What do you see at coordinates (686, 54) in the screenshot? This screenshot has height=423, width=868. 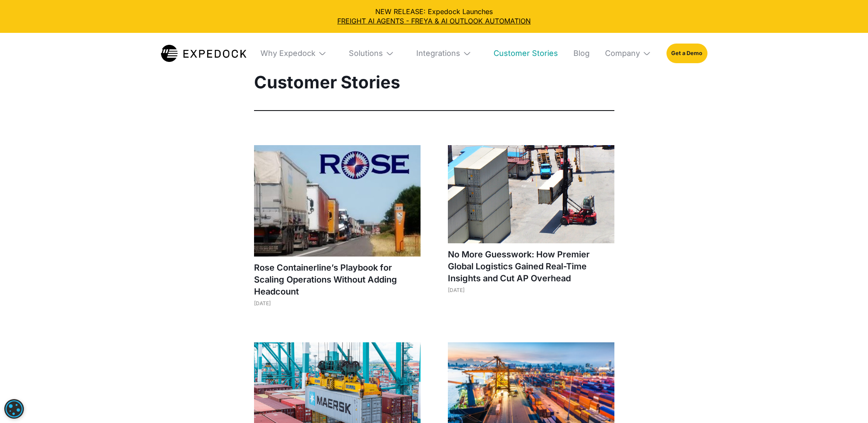 I see `a: Get a Demo` at bounding box center [686, 54].